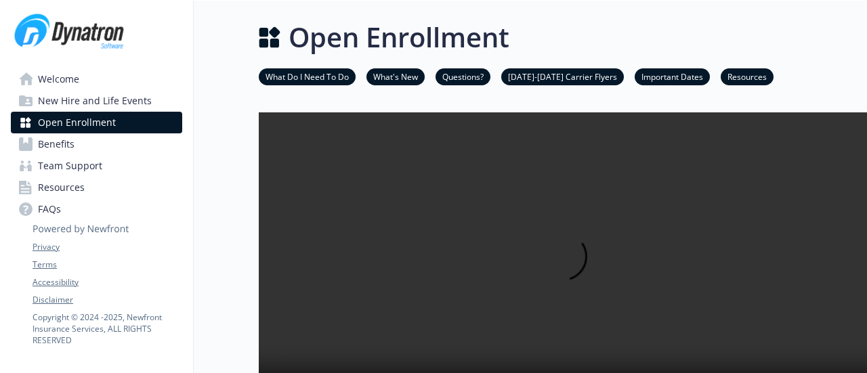 The image size is (867, 373). What do you see at coordinates (95, 101) in the screenshot?
I see `span: New Hire and Life Events` at bounding box center [95, 101].